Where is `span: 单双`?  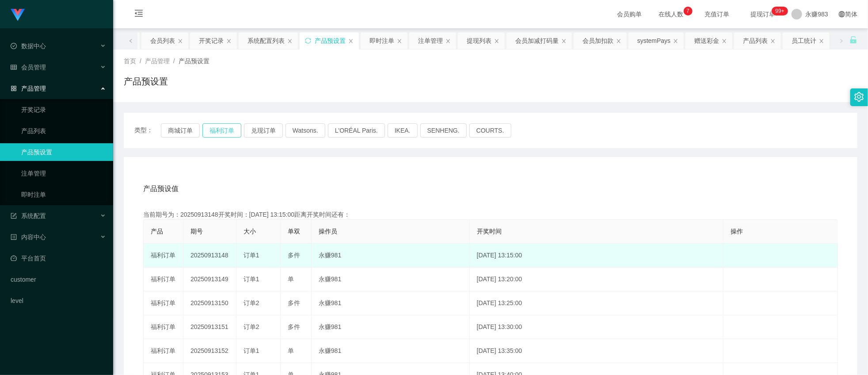 span: 单双 is located at coordinates (294, 231).